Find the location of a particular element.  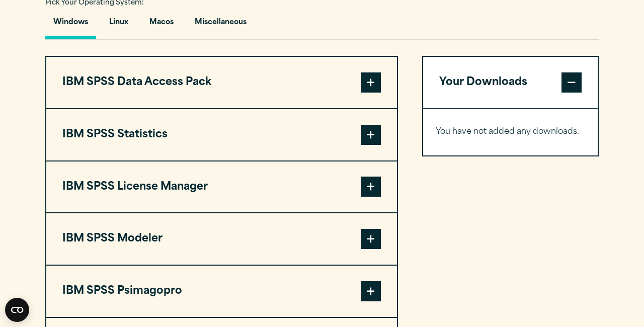

button: IBM SPSS Modeler is located at coordinates (221, 239).